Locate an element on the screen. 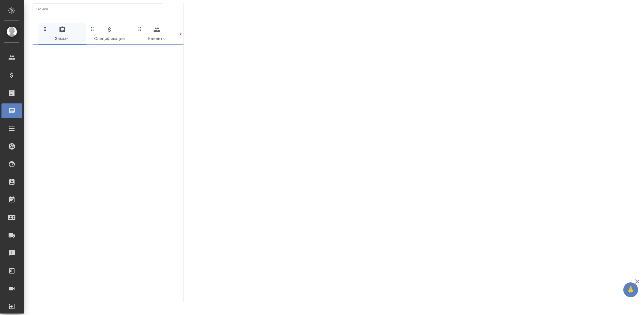 This screenshot has height=315, width=644. span: Спецификации is located at coordinates (110, 34).